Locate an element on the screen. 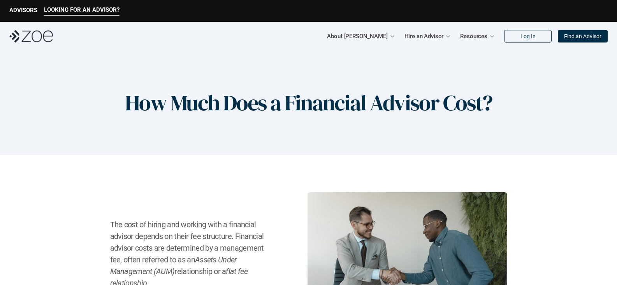 Image resolution: width=617 pixels, height=285 pixels. a: Log In is located at coordinates (528, 36).